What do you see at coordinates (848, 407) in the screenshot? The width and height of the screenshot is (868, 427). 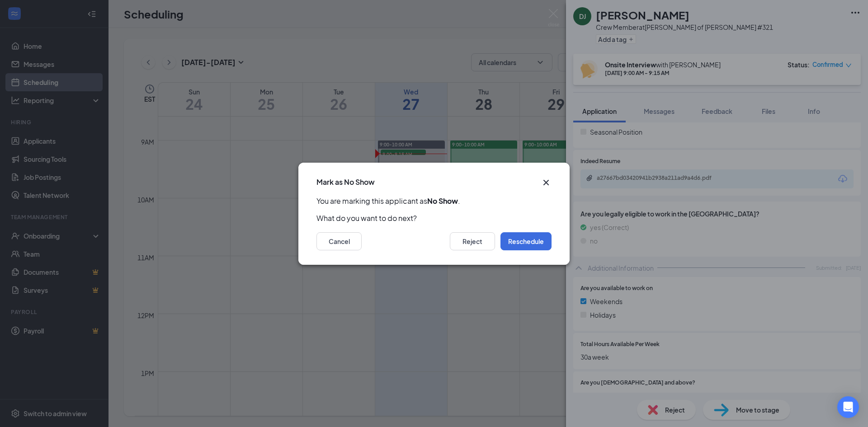 I see `div: Open Intercom Messenger` at bounding box center [848, 407].